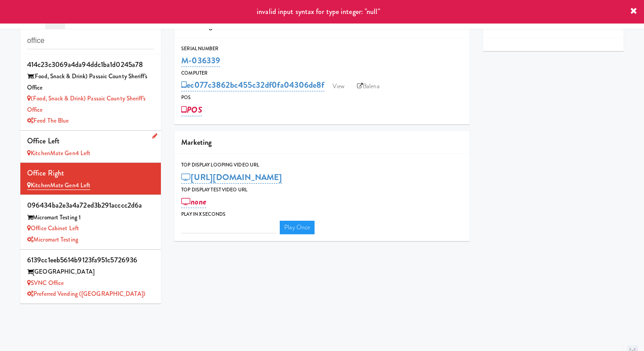  I want to click on li: 414c23c3069a4da94ddc1ba1d0245a78(Food, Snack & Drink) Passaic County Sheriff's Office (Food, Snac..., so click(90, 92).